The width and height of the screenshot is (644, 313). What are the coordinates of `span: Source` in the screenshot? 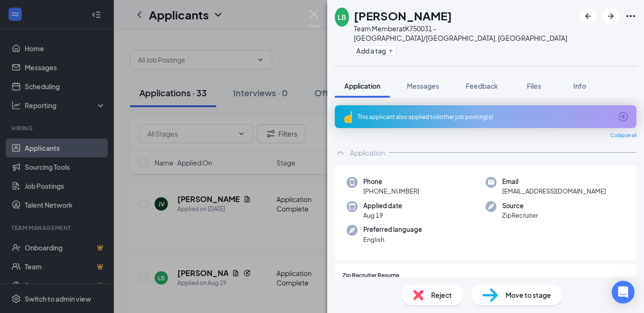 It's located at (520, 205).